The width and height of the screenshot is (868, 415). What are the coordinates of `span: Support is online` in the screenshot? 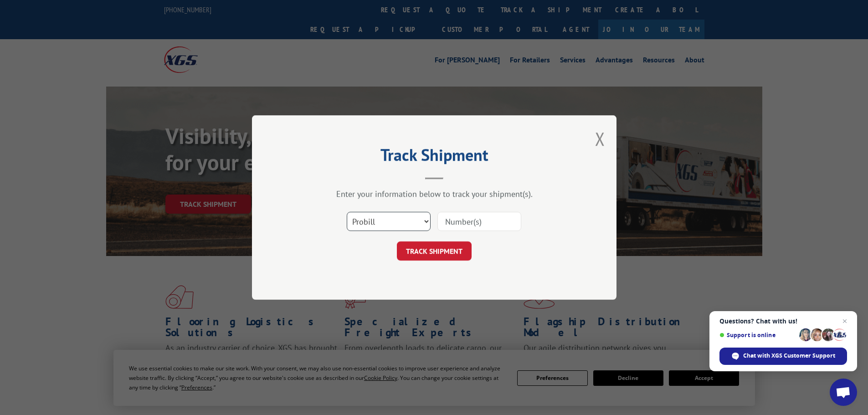 It's located at (758, 335).